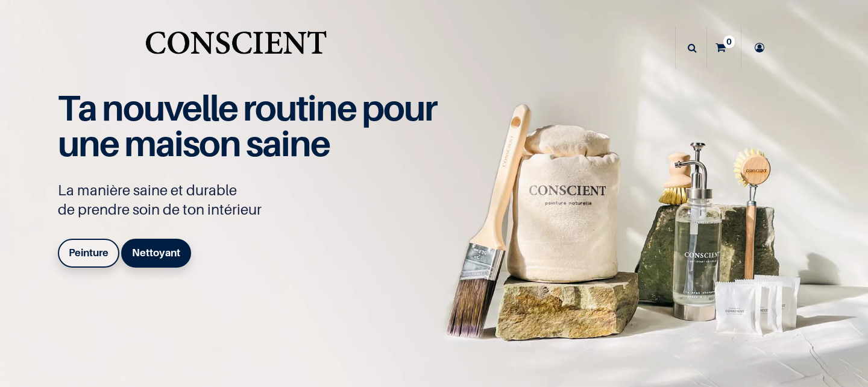  Describe the element at coordinates (156, 253) in the screenshot. I see `a: Nettoyant` at that location.